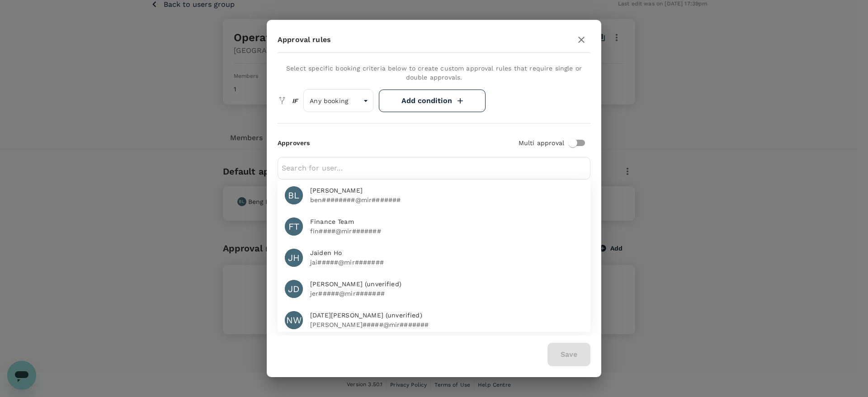 Image resolution: width=868 pixels, height=397 pixels. I want to click on p: Multi approval, so click(541, 143).